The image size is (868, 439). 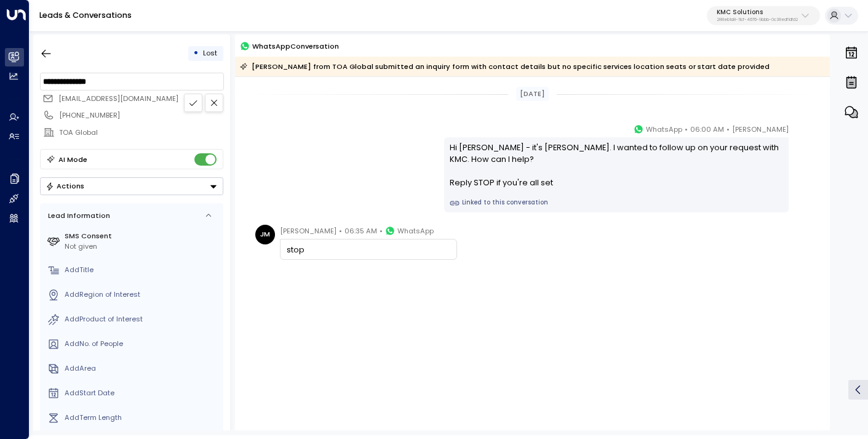 What do you see at coordinates (86, 15) in the screenshot?
I see `a: Leads & Conversations` at bounding box center [86, 15].